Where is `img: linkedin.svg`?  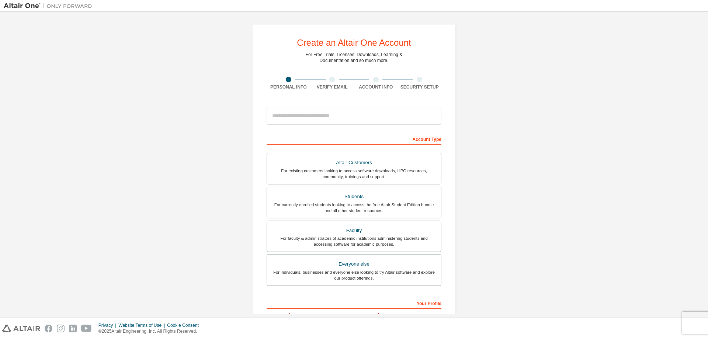 img: linkedin.svg is located at coordinates (73, 328).